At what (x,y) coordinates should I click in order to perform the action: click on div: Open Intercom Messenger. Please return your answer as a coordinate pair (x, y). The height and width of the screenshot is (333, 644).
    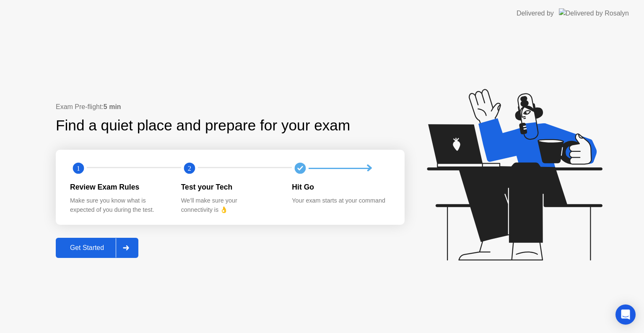
    Looking at the image, I should click on (626, 314).